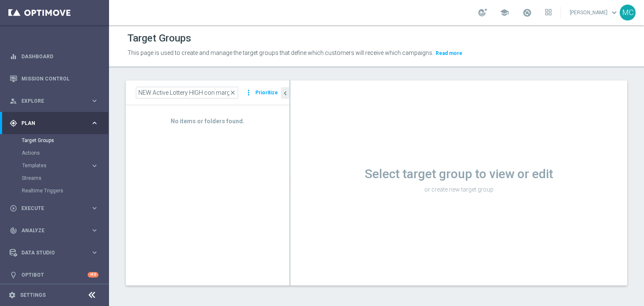 The image size is (644, 306). What do you see at coordinates (233, 92) in the screenshot?
I see `span: close` at bounding box center [233, 92].